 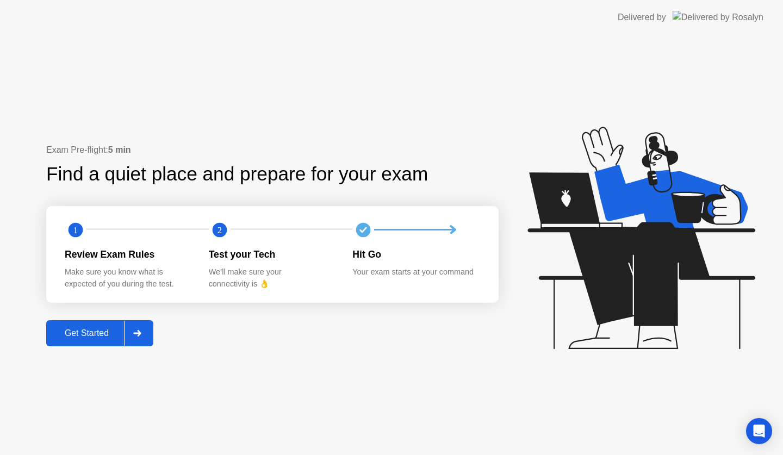 I want to click on text: 2, so click(x=220, y=229).